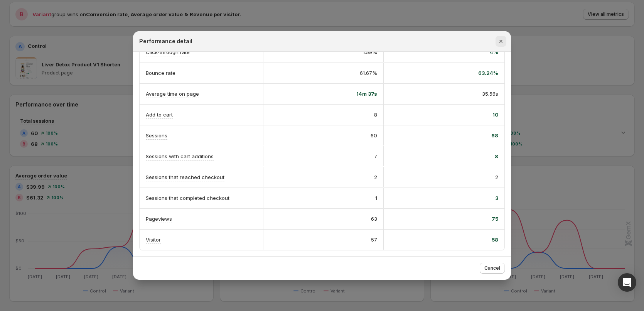 Image resolution: width=644 pixels, height=311 pixels. What do you see at coordinates (376, 156) in the screenshot?
I see `span: 7` at bounding box center [376, 156].